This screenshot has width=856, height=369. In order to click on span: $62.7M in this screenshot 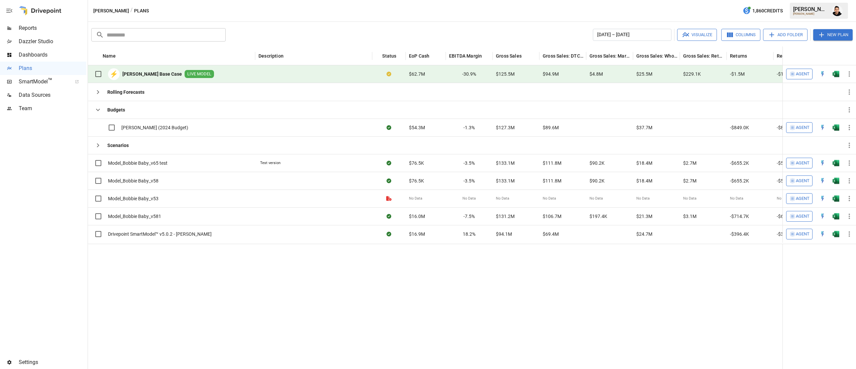, I will do `click(417, 74)`.